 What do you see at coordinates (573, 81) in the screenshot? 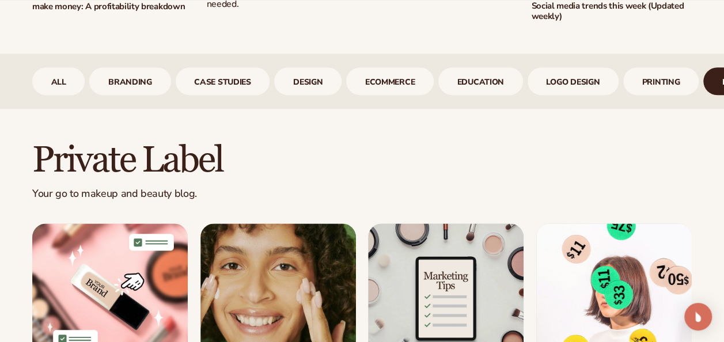
I see `a: logo design` at bounding box center [573, 81].